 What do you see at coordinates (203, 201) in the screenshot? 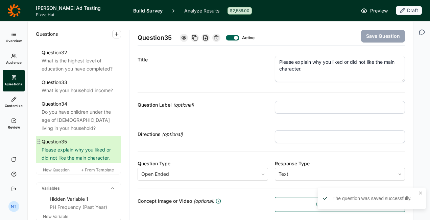
I see `div: Concept Image or Video` at bounding box center [203, 201].